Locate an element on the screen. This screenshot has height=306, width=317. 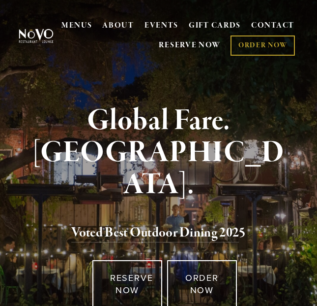
a: CONTACT is located at coordinates (273, 26).